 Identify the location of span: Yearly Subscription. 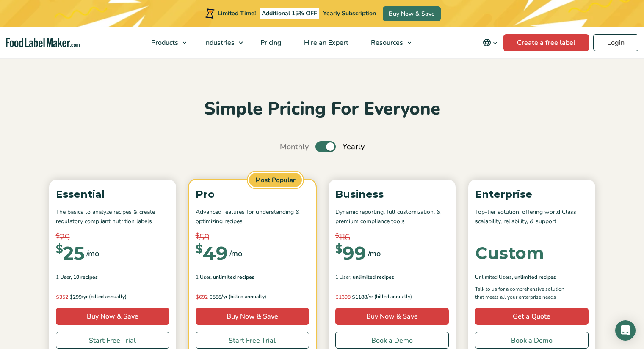
(349, 13).